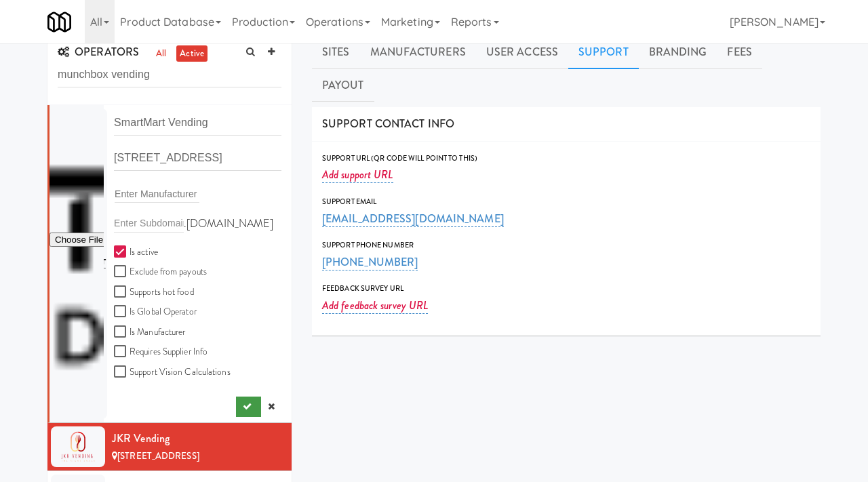 The width and height of the screenshot is (868, 482). I want to click on a: Payout, so click(343, 86).